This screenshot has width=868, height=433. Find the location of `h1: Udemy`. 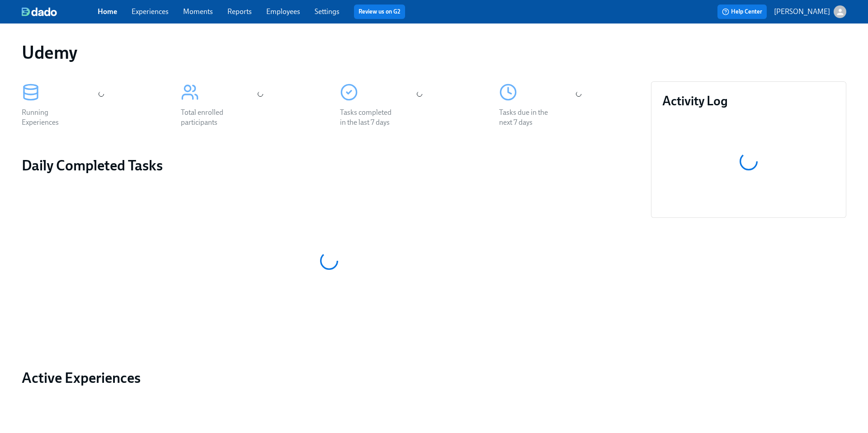

h1: Udemy is located at coordinates (49, 53).